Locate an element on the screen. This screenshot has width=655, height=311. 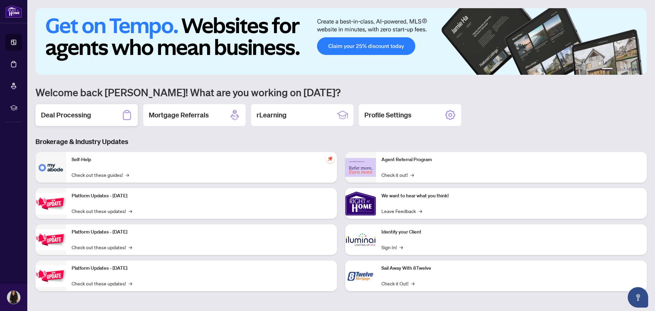
img: Profile Icon is located at coordinates (14, 297).